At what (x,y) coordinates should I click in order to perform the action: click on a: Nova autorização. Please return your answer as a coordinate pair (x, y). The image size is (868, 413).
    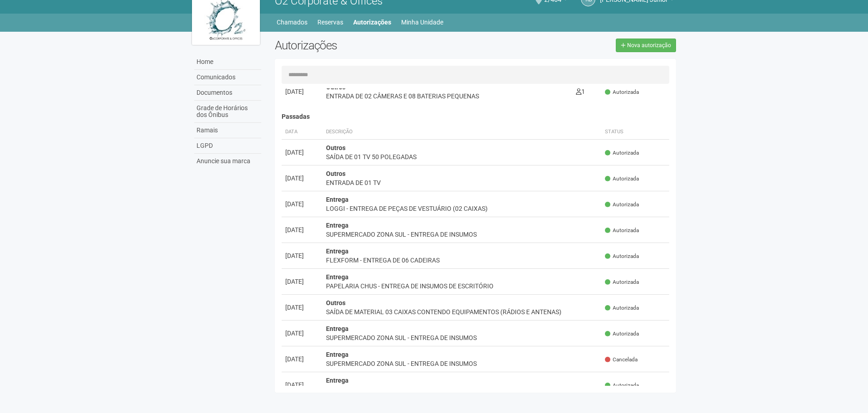
    Looking at the image, I should click on (646, 45).